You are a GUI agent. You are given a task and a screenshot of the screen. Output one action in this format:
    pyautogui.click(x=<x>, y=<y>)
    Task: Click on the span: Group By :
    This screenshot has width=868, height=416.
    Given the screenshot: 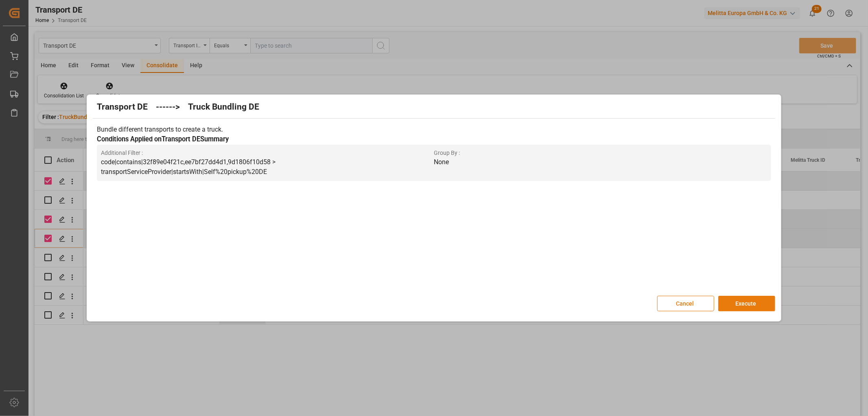 What is the action you would take?
    pyautogui.click(x=601, y=153)
    